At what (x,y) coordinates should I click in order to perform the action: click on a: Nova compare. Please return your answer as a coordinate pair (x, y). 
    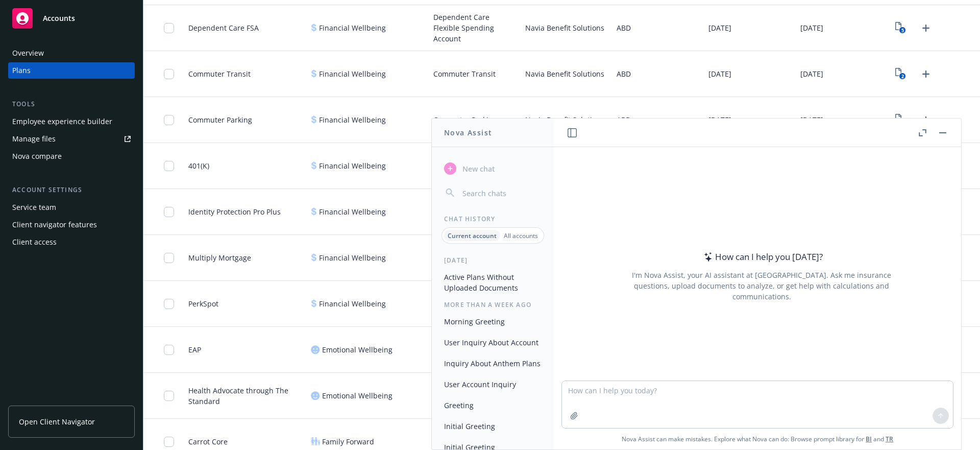
    Looking at the image, I should click on (72, 157).